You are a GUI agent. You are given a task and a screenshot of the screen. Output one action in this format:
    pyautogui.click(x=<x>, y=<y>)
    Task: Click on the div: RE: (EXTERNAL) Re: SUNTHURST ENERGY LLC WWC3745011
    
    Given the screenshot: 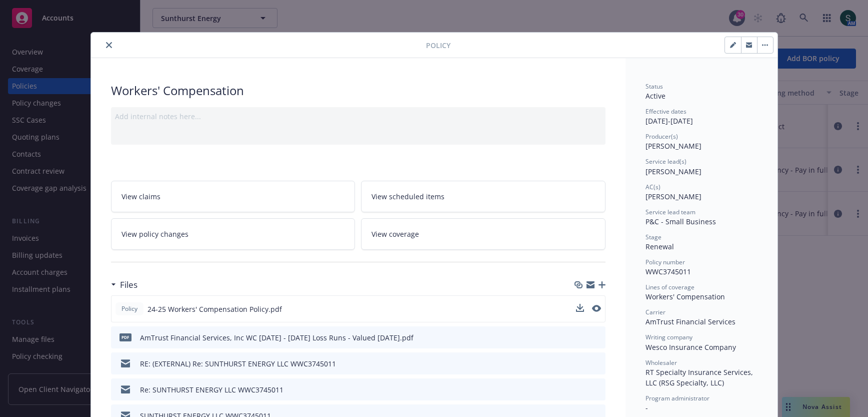 What is the action you would take?
    pyautogui.click(x=238, y=363)
    